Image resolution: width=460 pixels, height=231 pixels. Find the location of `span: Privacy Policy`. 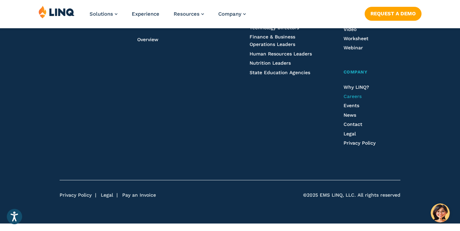

span: Privacy Policy is located at coordinates (360, 143).